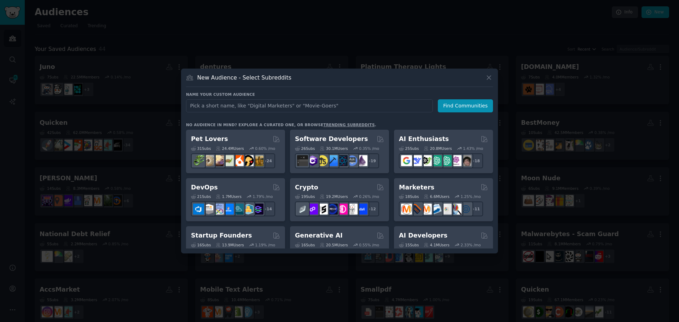  What do you see at coordinates (218, 161) in the screenshot?
I see `img: leopardgeckos` at bounding box center [218, 161].